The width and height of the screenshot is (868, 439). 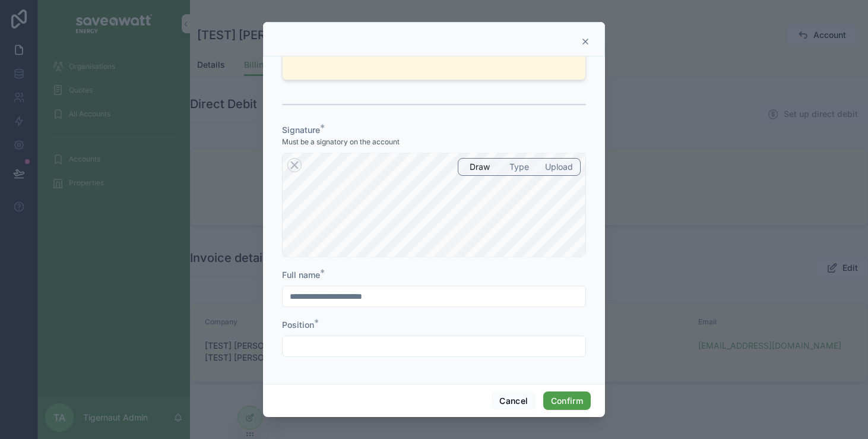 What do you see at coordinates (514, 401) in the screenshot?
I see `button: Cancel` at bounding box center [514, 401].